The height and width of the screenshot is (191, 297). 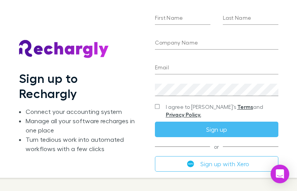 I want to click on a: Terms, so click(x=245, y=107).